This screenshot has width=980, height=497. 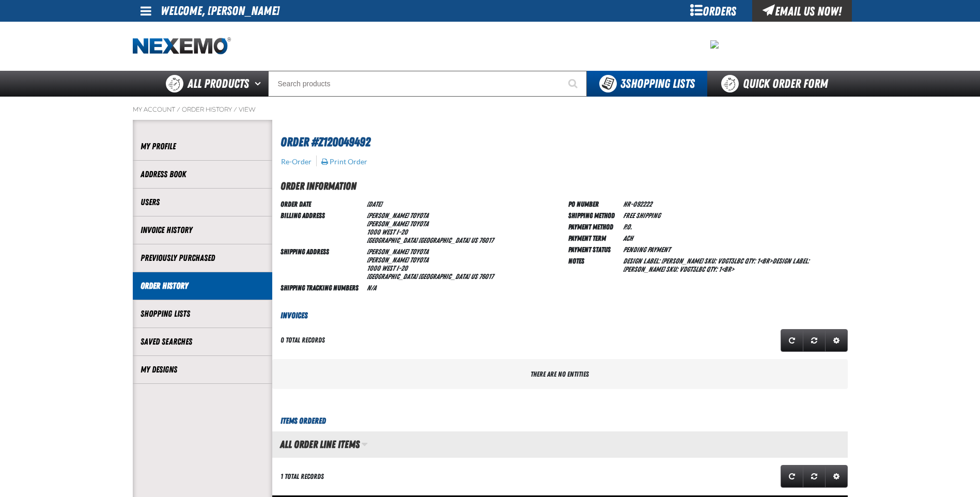 What do you see at coordinates (593, 265) in the screenshot?
I see `td: Notes` at bounding box center [593, 265].